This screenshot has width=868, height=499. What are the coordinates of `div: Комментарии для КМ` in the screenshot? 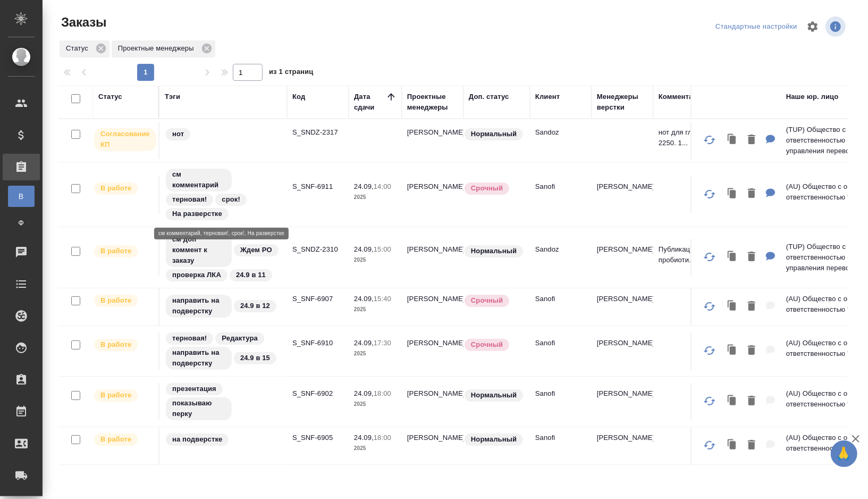 It's located at (696, 97).